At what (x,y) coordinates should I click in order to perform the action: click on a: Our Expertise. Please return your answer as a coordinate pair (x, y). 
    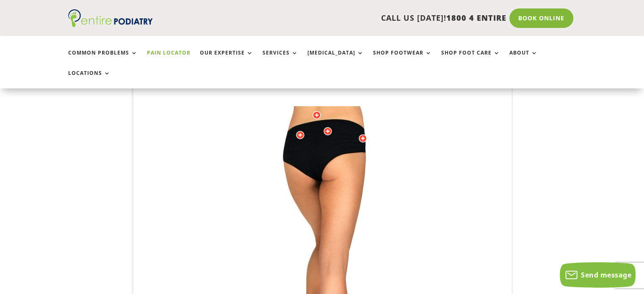
    Looking at the image, I should click on (226, 59).